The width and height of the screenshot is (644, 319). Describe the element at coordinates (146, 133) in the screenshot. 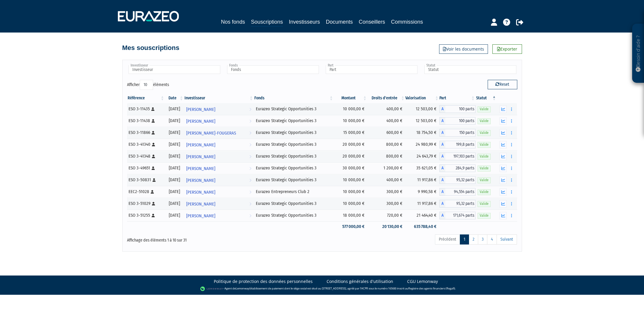

I see `div: ESO 3-11866` at that location.